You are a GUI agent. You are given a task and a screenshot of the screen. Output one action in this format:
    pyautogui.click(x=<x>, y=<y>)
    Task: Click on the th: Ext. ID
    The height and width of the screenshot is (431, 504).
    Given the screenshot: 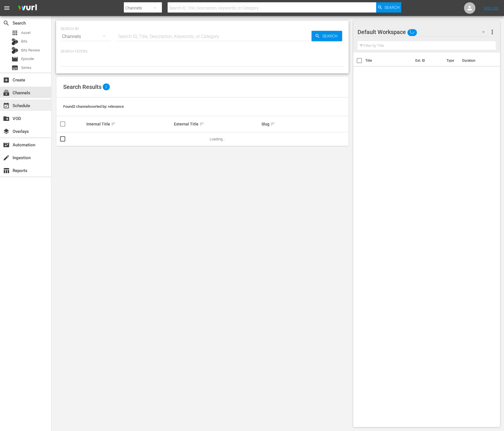 What is the action you would take?
    pyautogui.click(x=427, y=61)
    